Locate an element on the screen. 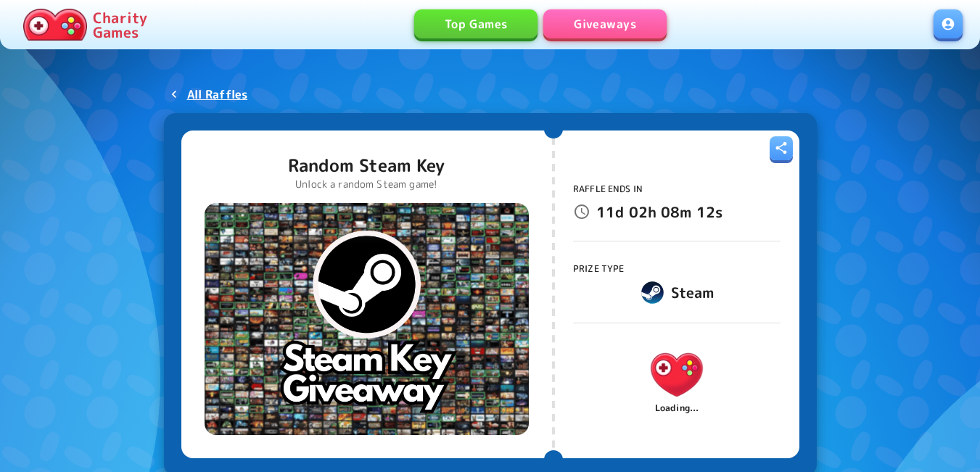  a: Charity Games is located at coordinates (85, 25).